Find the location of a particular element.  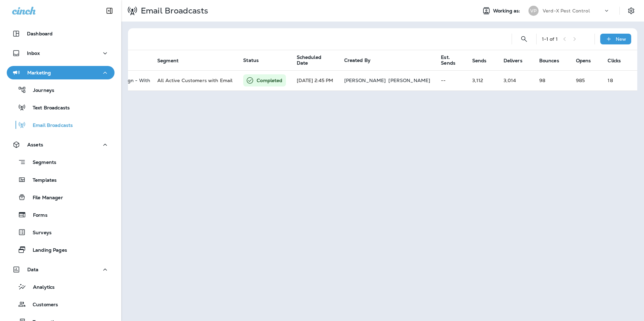

button: Email Broadcasts is located at coordinates (61, 125).